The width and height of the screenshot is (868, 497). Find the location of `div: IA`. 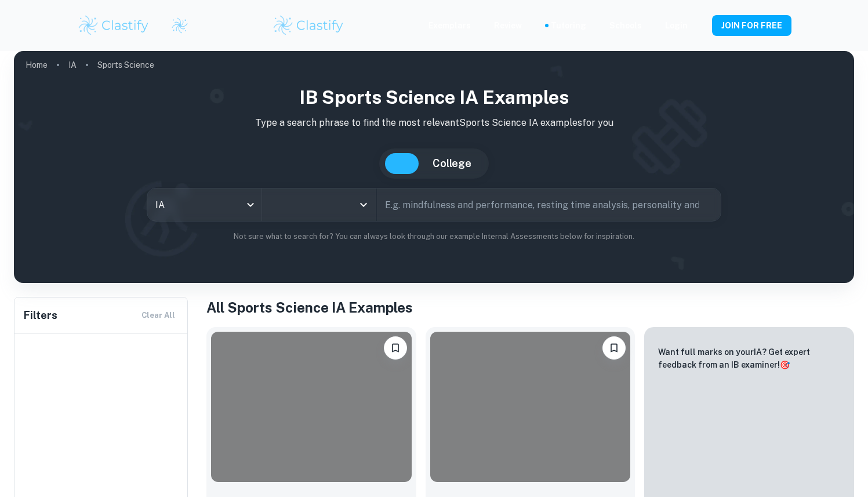

div: IA is located at coordinates (204, 205).